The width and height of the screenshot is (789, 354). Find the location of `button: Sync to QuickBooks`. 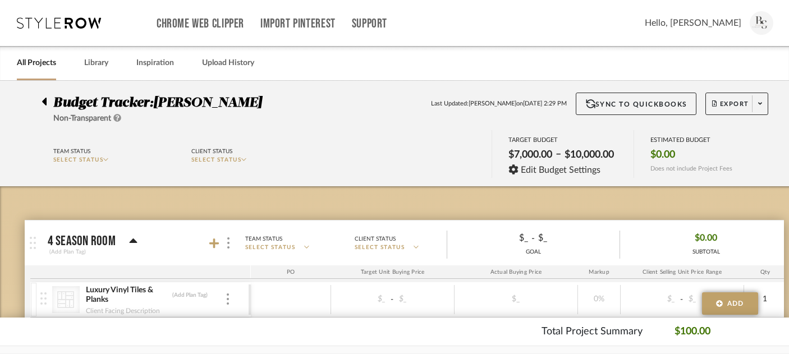

button: Sync to QuickBooks is located at coordinates (636, 104).